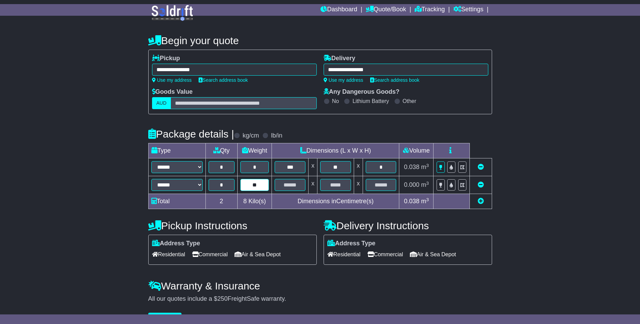  Describe the element at coordinates (177, 202) in the screenshot. I see `td: Total` at that location.